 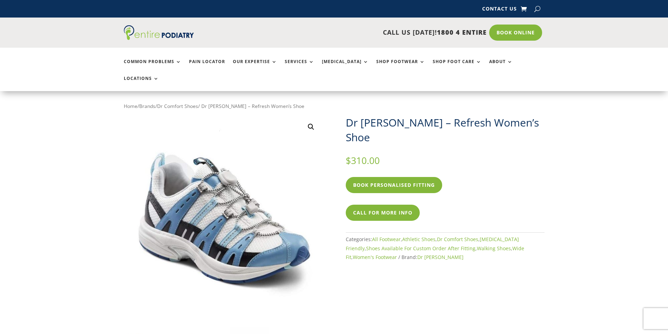 What do you see at coordinates (130, 106) in the screenshot?
I see `a: Home` at bounding box center [130, 106].